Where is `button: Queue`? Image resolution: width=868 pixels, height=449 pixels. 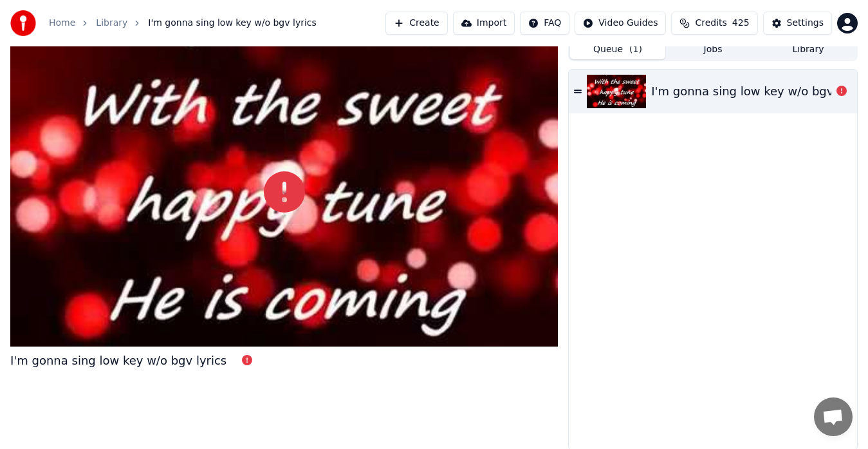
button: Queue is located at coordinates (618, 50).